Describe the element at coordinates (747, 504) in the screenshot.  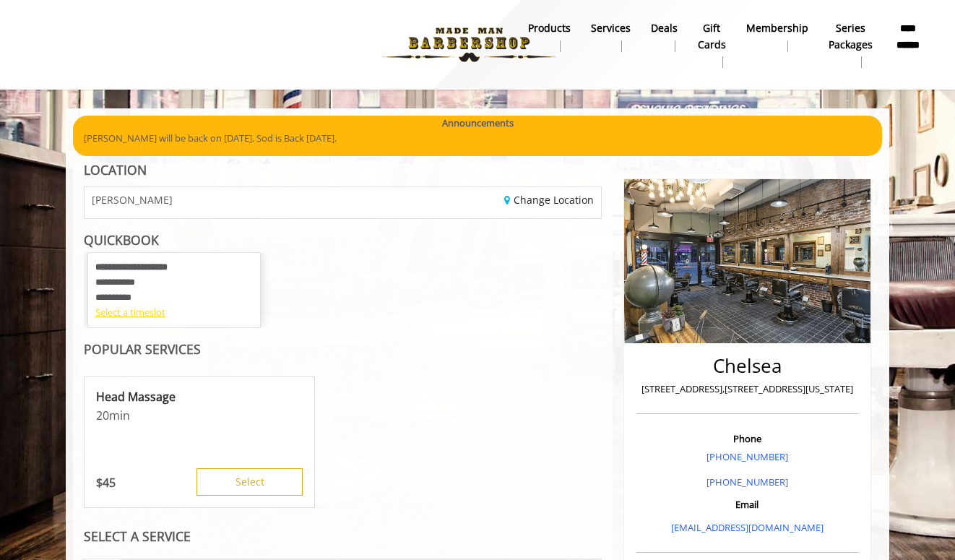
I see `h3: Email` at that location.